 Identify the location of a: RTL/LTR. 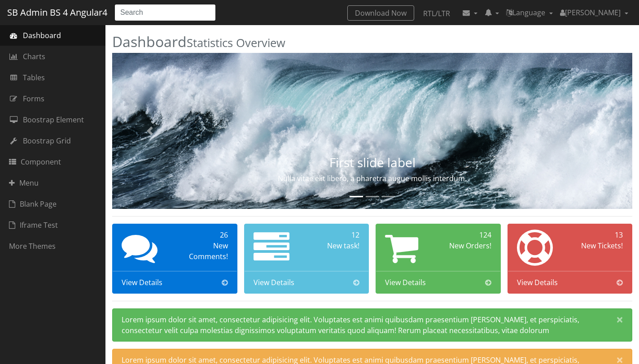
(437, 13).